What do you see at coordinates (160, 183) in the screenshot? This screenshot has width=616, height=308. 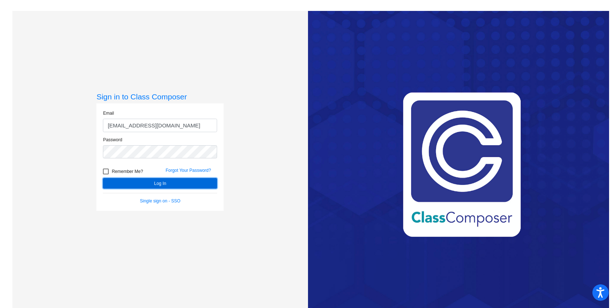 I see `button: Log In` at bounding box center [160, 183].